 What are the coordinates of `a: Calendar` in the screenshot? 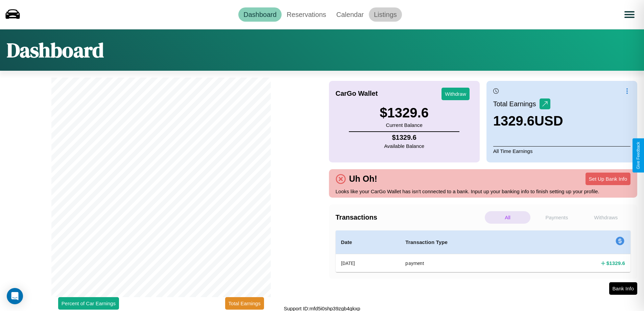 It's located at (350, 14).